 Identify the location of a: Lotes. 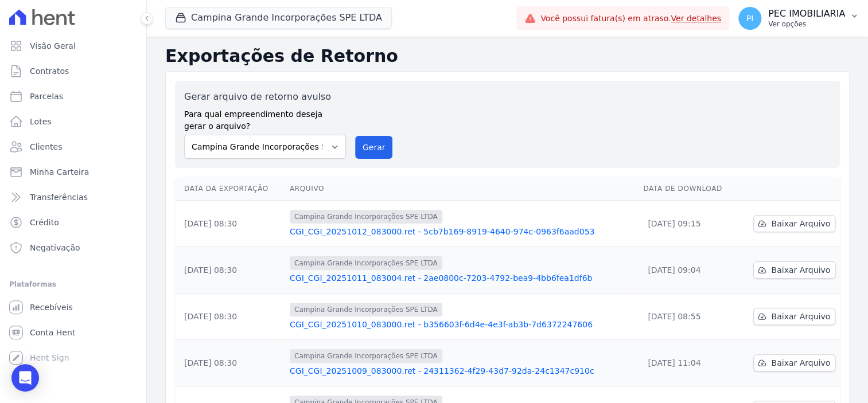
(73, 121).